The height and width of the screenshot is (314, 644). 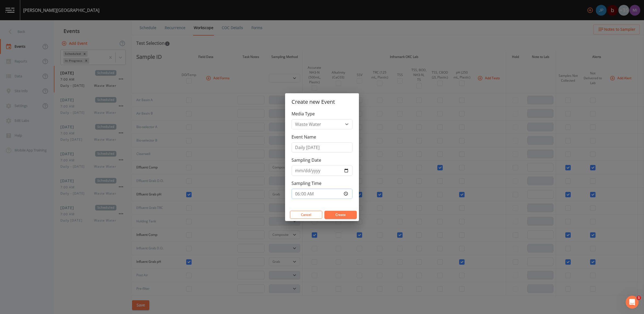 I want to click on button: Create, so click(x=340, y=214).